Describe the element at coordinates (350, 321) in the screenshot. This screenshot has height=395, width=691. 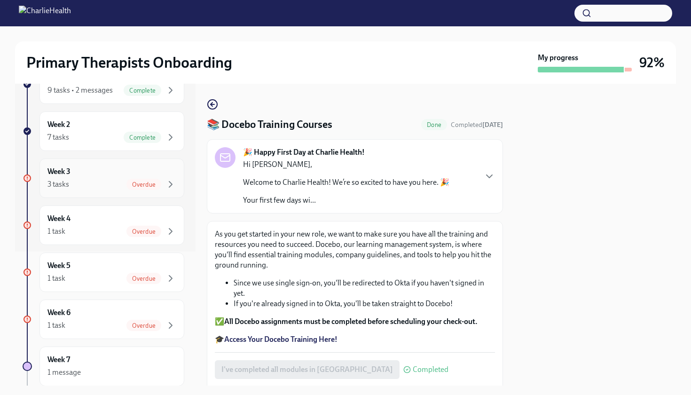
I see `strong: All Docebo assignments must be completed before scheduling your check-out.` at that location.